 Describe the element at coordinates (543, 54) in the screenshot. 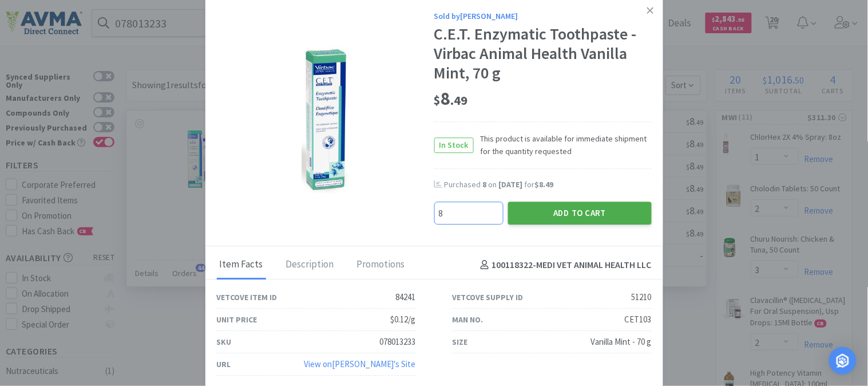

I see `div: C.E.T. Enzymatic Toothpaste - Virbac Animal Health Vanilla Mint, 70 g` at that location.